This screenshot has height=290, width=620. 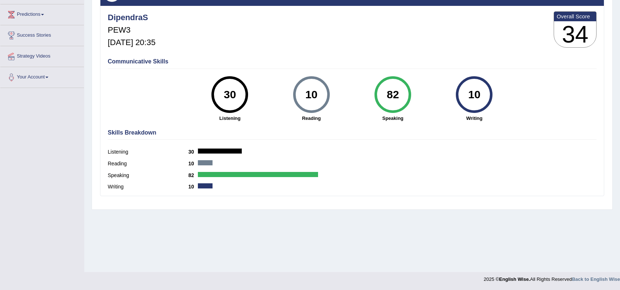 What do you see at coordinates (132, 30) in the screenshot?
I see `h5: PEW3` at bounding box center [132, 30].